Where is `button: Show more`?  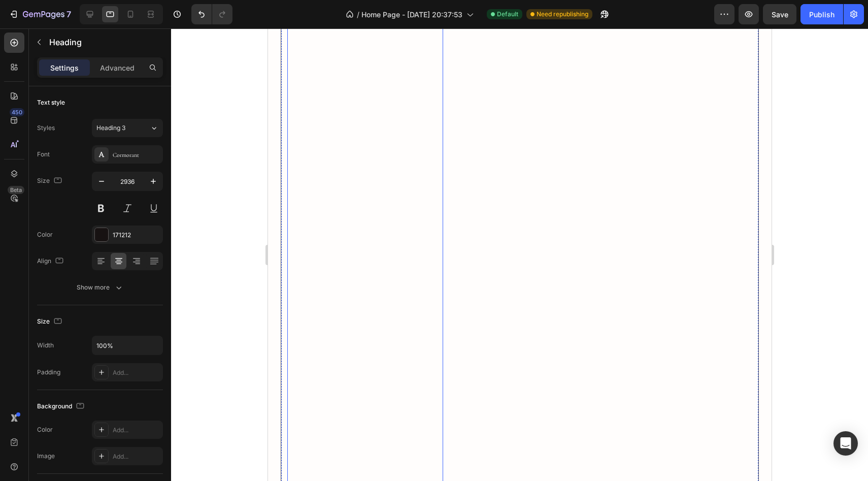 button: Show more is located at coordinates (100, 288).